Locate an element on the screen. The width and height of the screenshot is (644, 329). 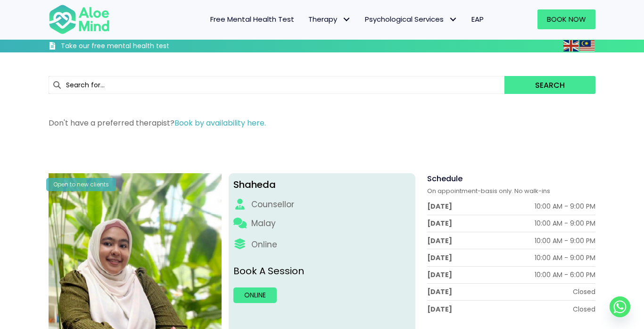
span: Psychological Services is located at coordinates (411, 19).